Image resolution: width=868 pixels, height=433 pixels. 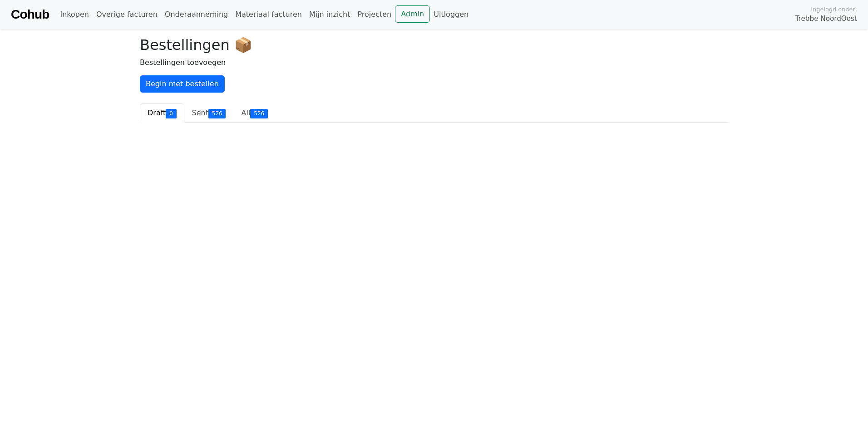 What do you see at coordinates (182, 84) in the screenshot?
I see `a: Begin met bestellen` at bounding box center [182, 84].